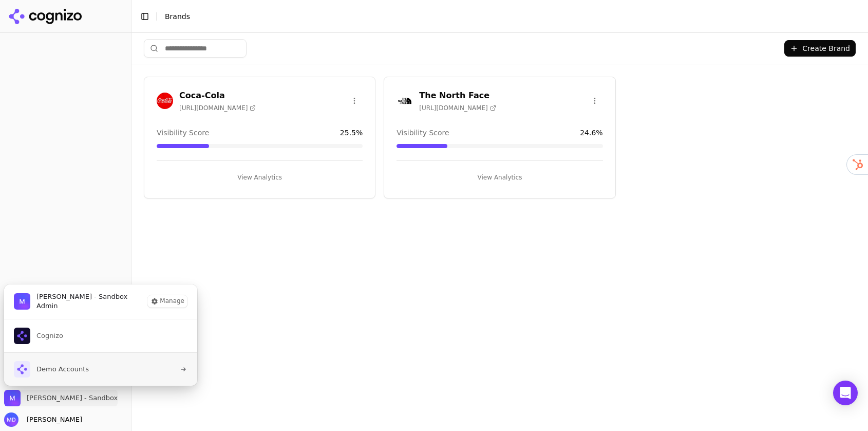 Image resolution: width=868 pixels, height=431 pixels. What do you see at coordinates (457, 95) in the screenshot?
I see `h3: The North Face` at bounding box center [457, 95].